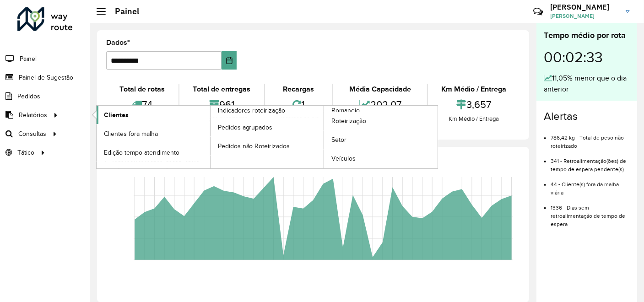  What do you see at coordinates (46, 77) in the screenshot?
I see `span: Painel de Sugestão` at bounding box center [46, 77].